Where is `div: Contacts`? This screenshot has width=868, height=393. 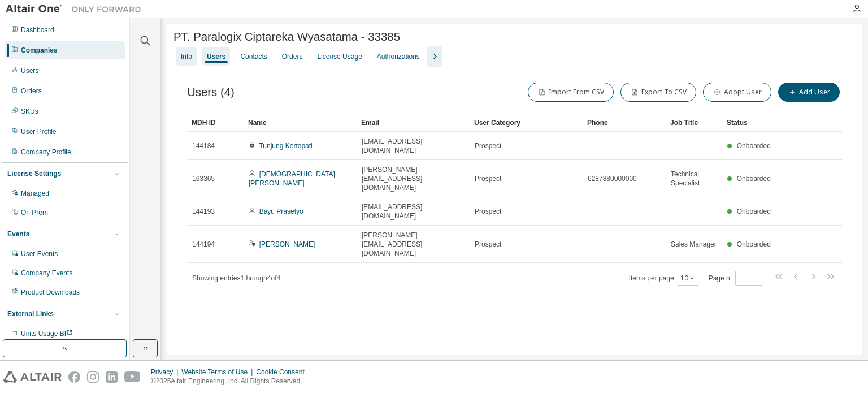 div: Contacts is located at coordinates (254, 56).